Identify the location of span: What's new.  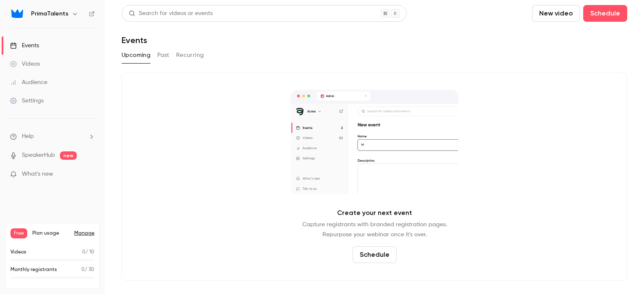
(38, 174).